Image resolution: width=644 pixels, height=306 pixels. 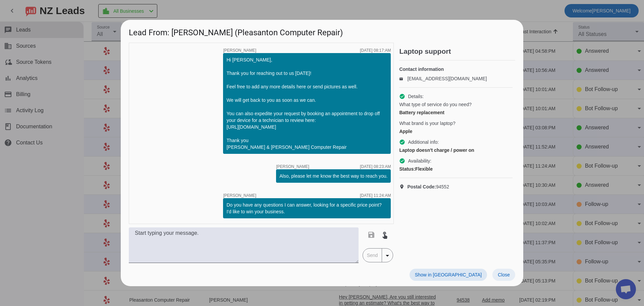 I want to click on span: What brand is your laptop?, so click(x=427, y=123).